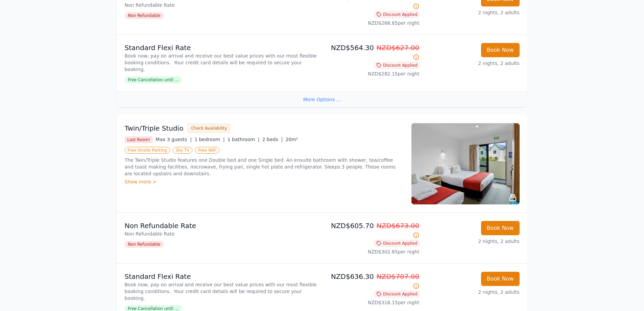  What do you see at coordinates (264, 181) in the screenshot?
I see `div: Show more >` at bounding box center [264, 181].